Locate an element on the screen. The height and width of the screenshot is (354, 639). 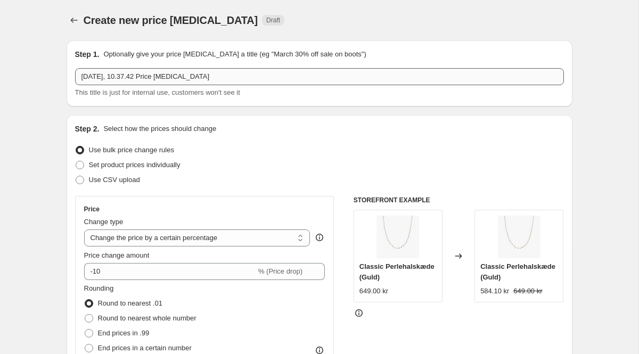
span: Set product prices individually is located at coordinates (135, 164).